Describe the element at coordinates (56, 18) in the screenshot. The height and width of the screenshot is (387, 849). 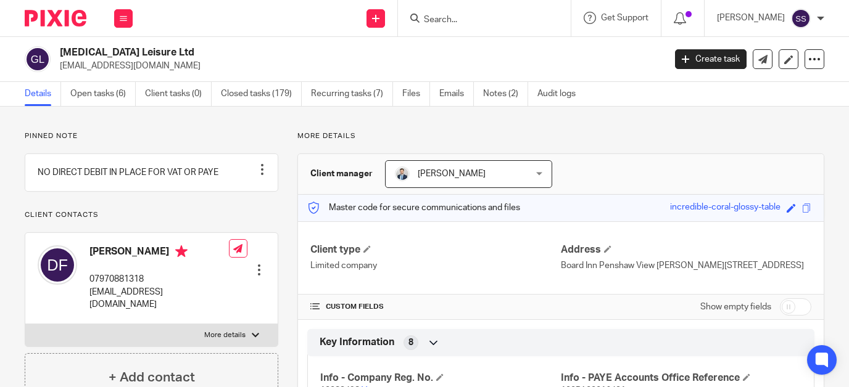
I see `img: Pixie` at that location.